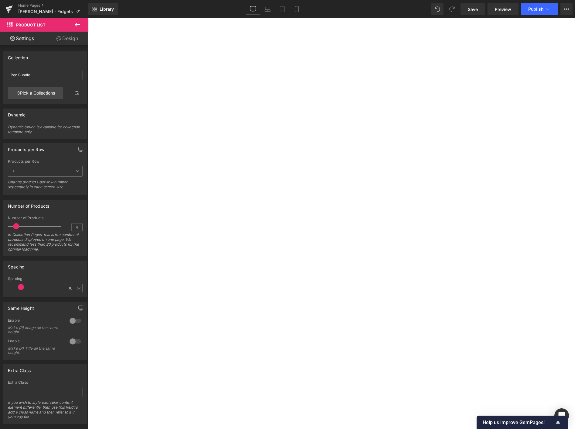 This screenshot has height=429, width=575. What do you see at coordinates (539, 9) in the screenshot?
I see `button: Publish` at bounding box center [539, 9].